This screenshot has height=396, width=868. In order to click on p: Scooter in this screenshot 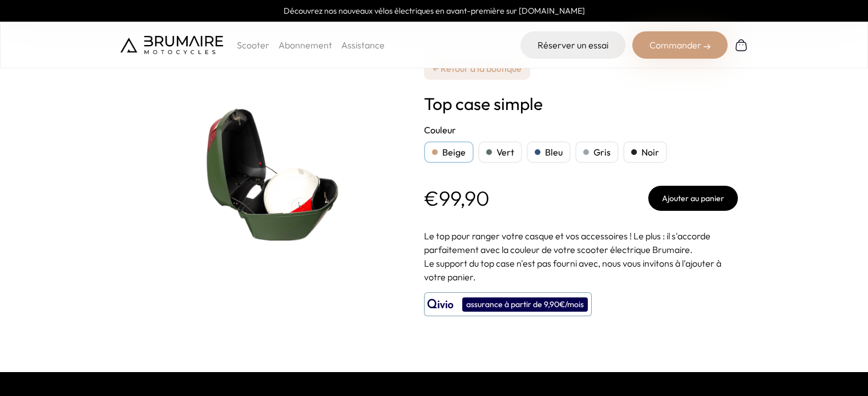, I will do `click(253, 45)`.